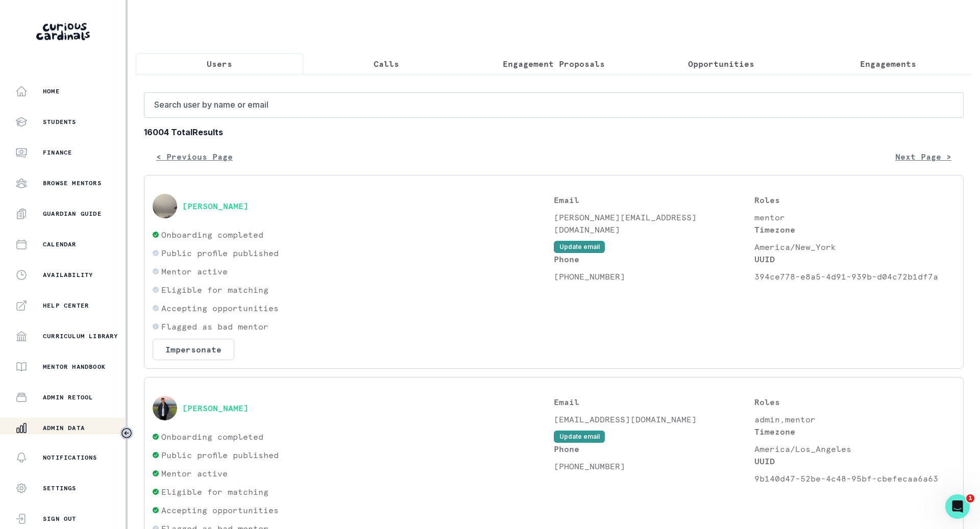 This screenshot has width=980, height=529. What do you see at coordinates (127, 433) in the screenshot?
I see `button: Toggle sidebar` at bounding box center [127, 433].